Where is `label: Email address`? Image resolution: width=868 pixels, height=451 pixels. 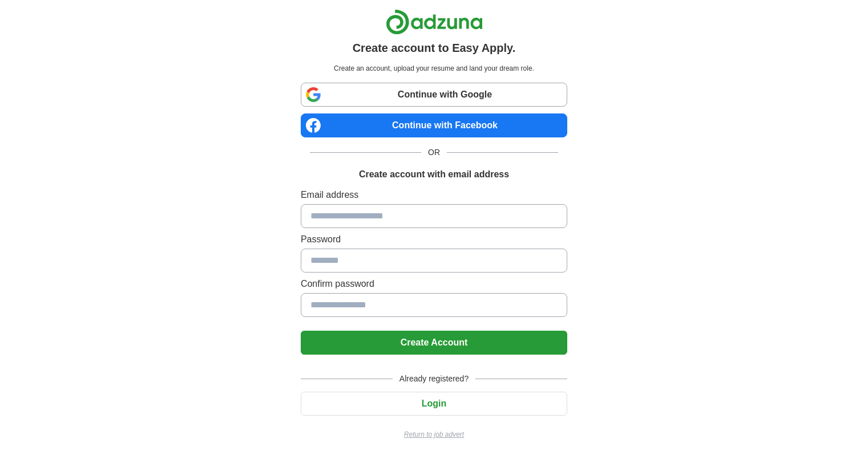 label: Email address is located at coordinates (434, 195).